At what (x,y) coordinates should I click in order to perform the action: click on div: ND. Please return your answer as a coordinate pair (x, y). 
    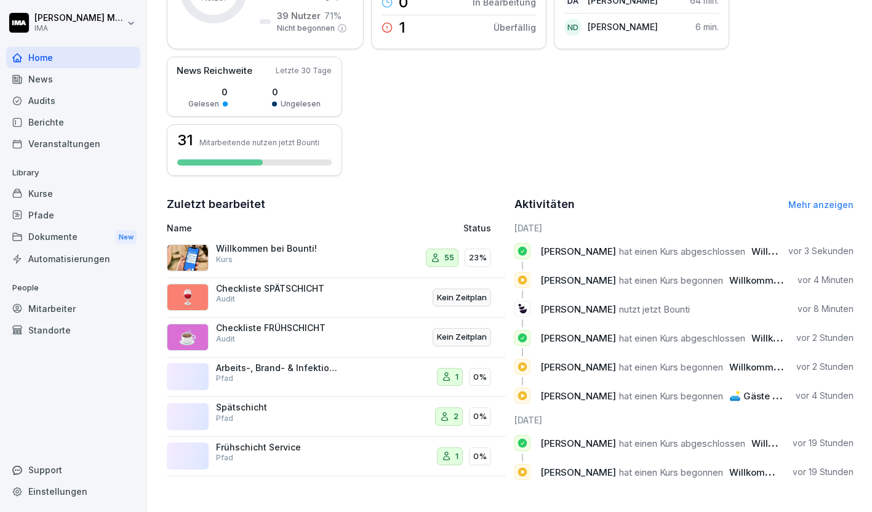
    Looking at the image, I should click on (573, 27).